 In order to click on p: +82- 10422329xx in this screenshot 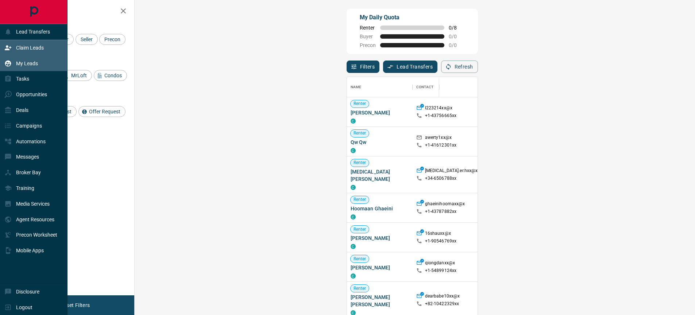, I will do `click(442, 304)`.